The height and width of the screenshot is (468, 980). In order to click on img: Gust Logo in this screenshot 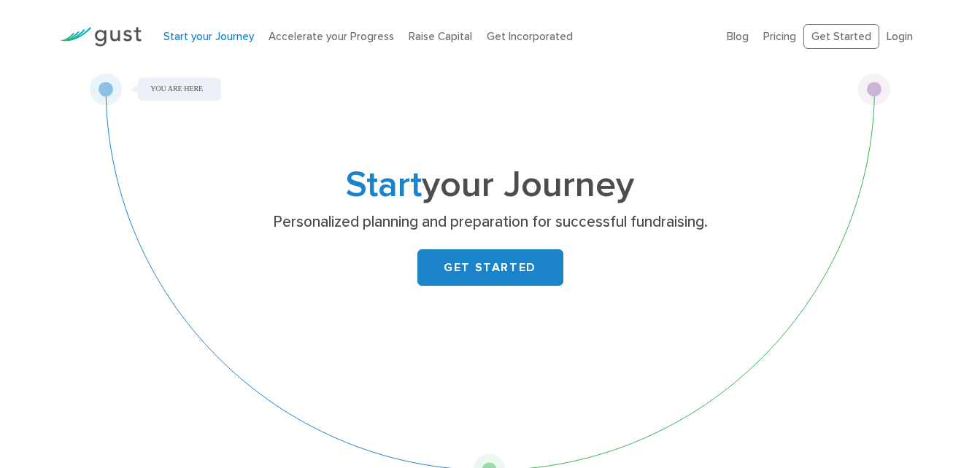, I will do `click(101, 36)`.